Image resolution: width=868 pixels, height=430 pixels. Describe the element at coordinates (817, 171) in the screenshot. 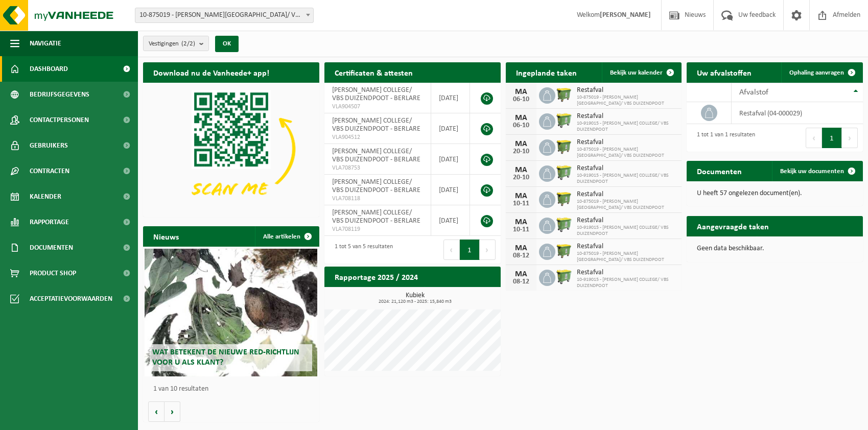

I see `a: Bekijk uw documenten` at that location.